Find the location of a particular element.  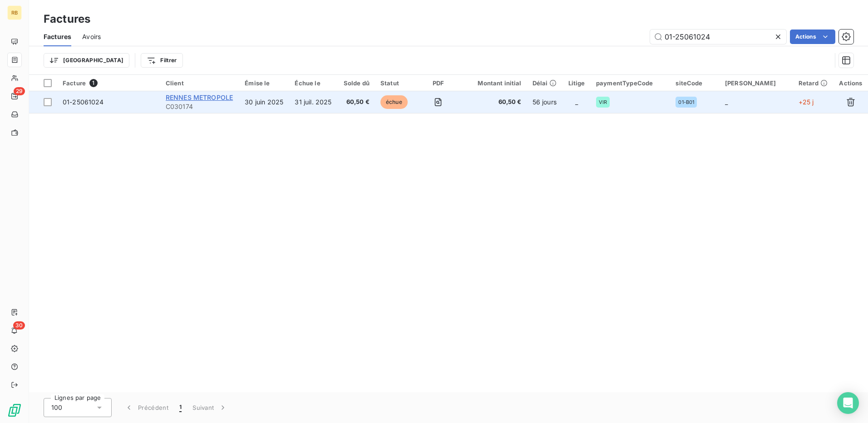

td: 31 juil. 2025 is located at coordinates (313, 102).